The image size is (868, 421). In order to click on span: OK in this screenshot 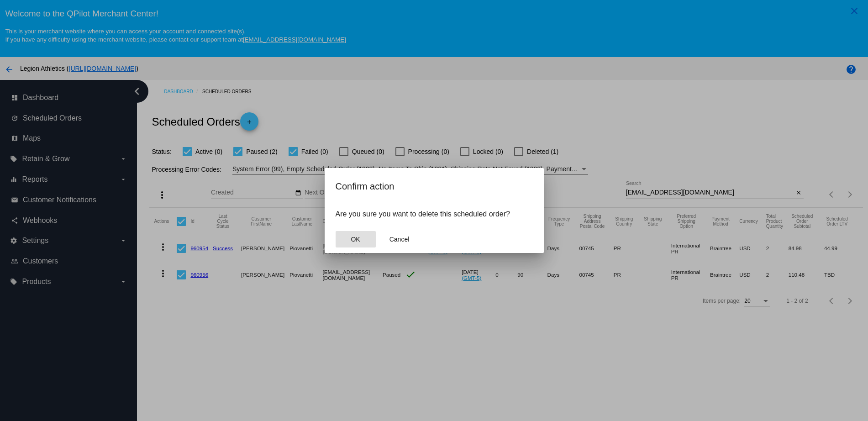, I will do `click(355, 239)`.